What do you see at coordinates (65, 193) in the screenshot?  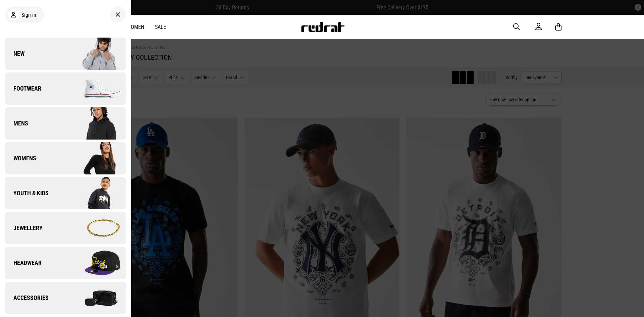 I see `a: Youth & Kids Company` at bounding box center [65, 193].